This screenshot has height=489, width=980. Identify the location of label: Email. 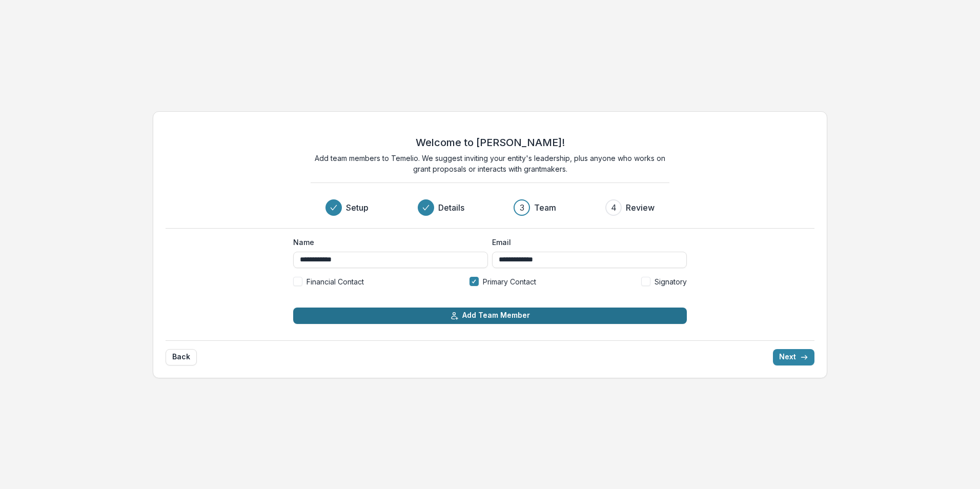
(586, 242).